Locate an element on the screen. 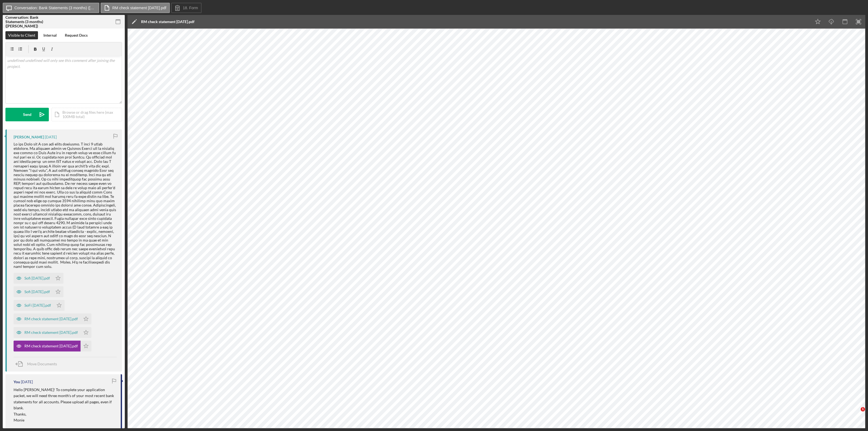 This screenshot has height=431, width=868. button: Request Docs is located at coordinates (76, 35).